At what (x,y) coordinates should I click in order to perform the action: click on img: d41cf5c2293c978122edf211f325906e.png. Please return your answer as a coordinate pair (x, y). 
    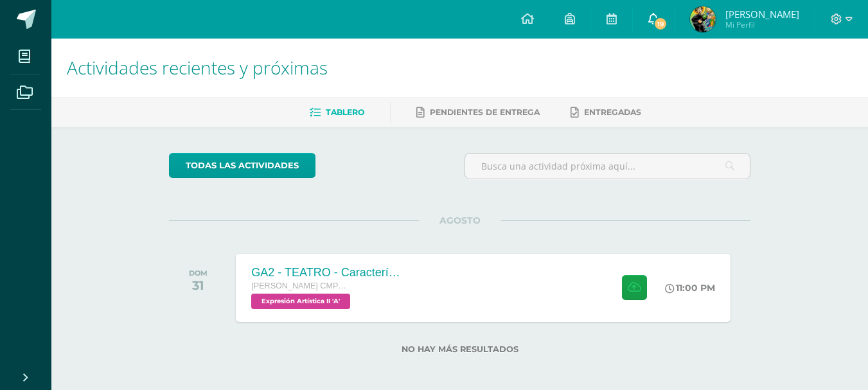
    Looking at the image, I should click on (702, 19).